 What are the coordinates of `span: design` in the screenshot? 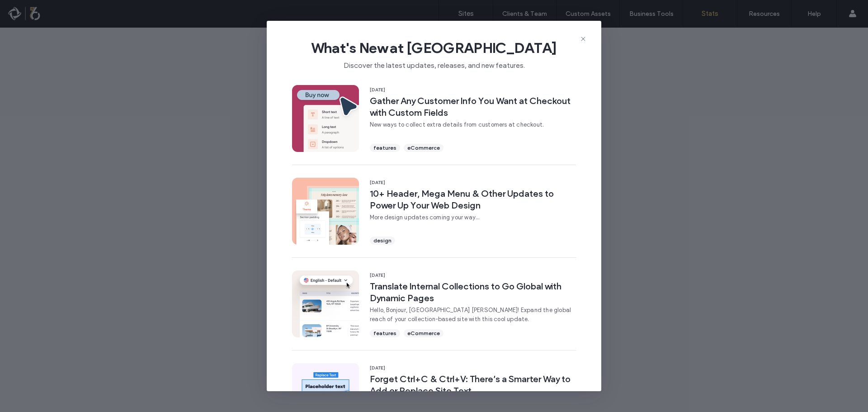 It's located at (383, 241).